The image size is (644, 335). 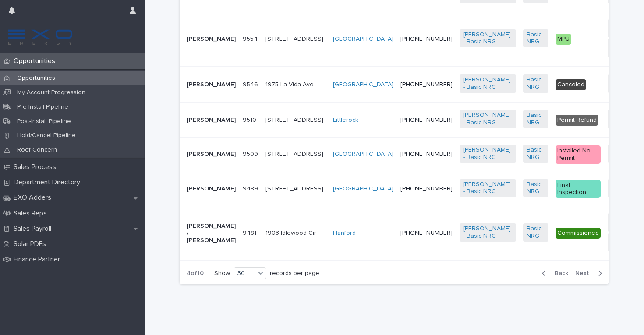 What do you see at coordinates (344, 233) in the screenshot?
I see `a: Hanford` at bounding box center [344, 233].